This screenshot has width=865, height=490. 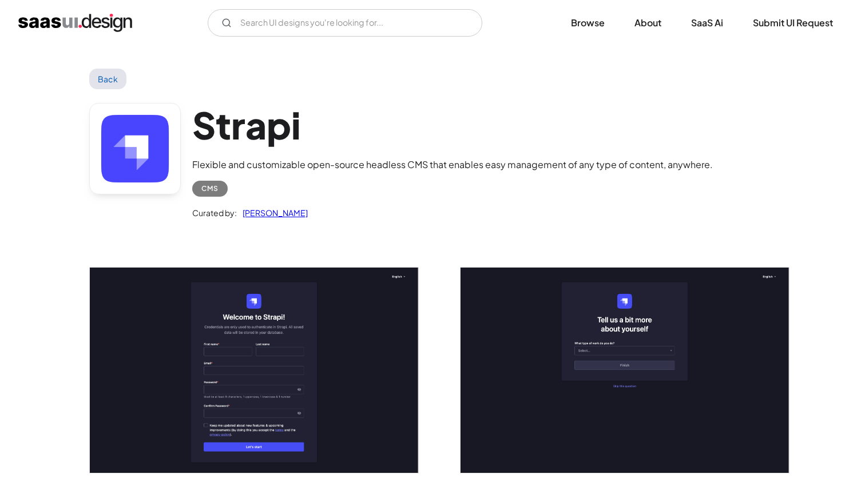 What do you see at coordinates (254, 370) in the screenshot?
I see `img: 6426764060b25ac2f820f41c_Strapi%20Welcome%20Screen.png` at bounding box center [254, 370].